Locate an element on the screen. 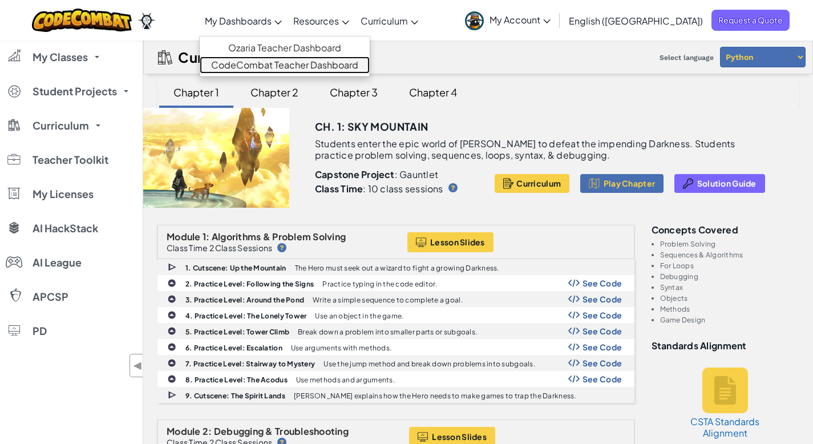 The width and height of the screenshot is (813, 444). p: Practice typing in the code editor. is located at coordinates (379, 283).